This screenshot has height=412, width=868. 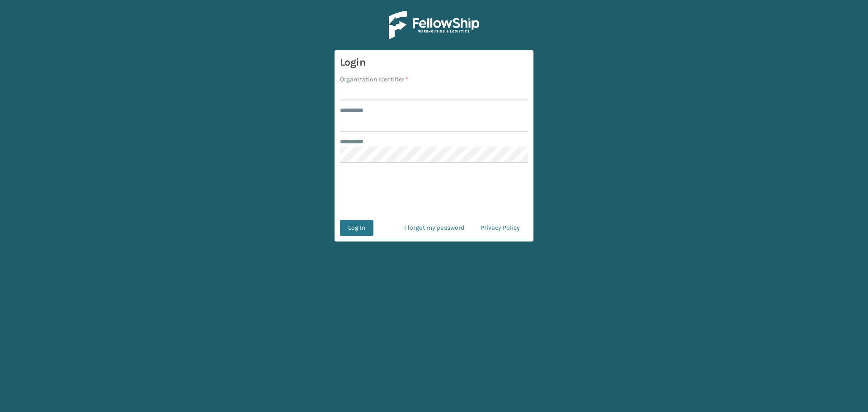 I want to click on button: Log In, so click(x=356, y=228).